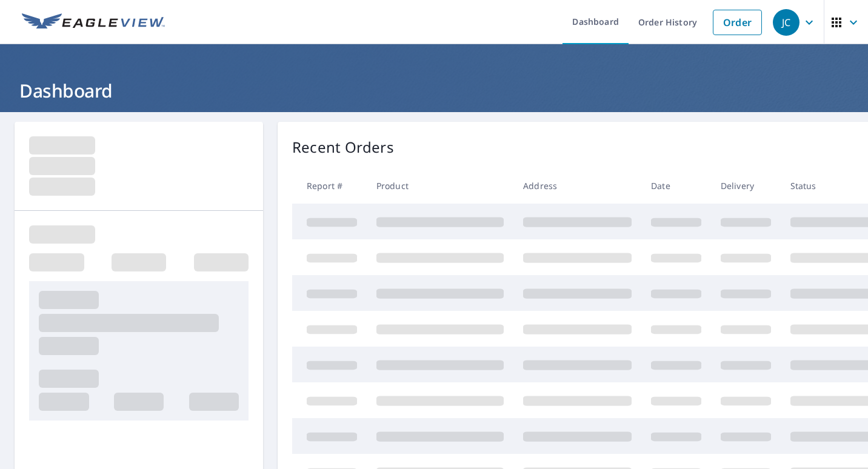  What do you see at coordinates (434, 91) in the screenshot?
I see `h1: Dashboard` at bounding box center [434, 91].